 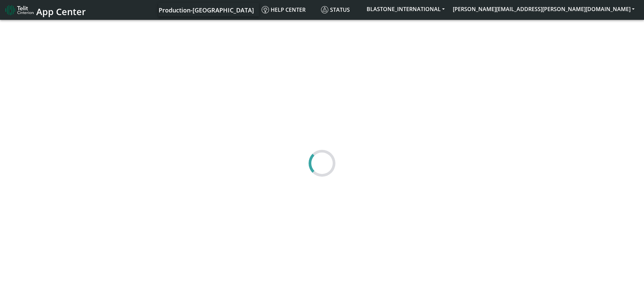 What do you see at coordinates (335, 10) in the screenshot?
I see `span: Status` at bounding box center [335, 10].